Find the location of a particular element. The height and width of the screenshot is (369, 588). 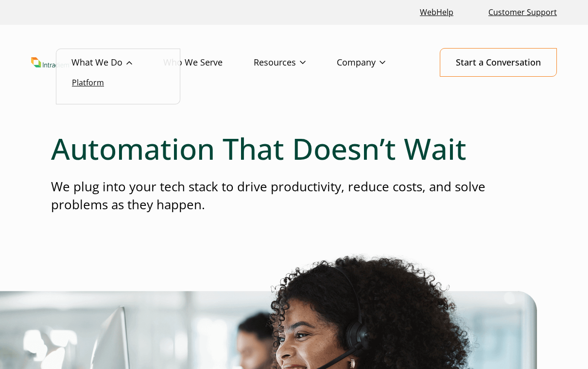

a: Customer Support is located at coordinates (522, 12).